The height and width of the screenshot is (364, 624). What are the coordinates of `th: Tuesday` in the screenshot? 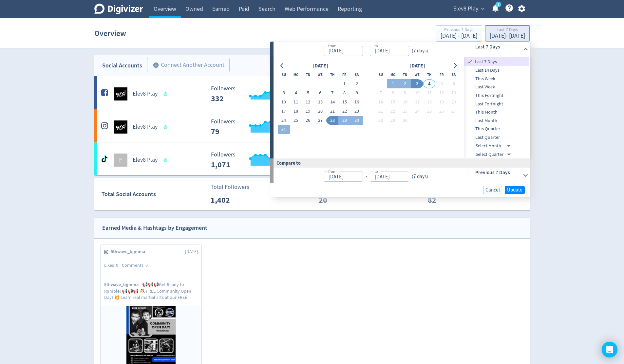 It's located at (405, 75).